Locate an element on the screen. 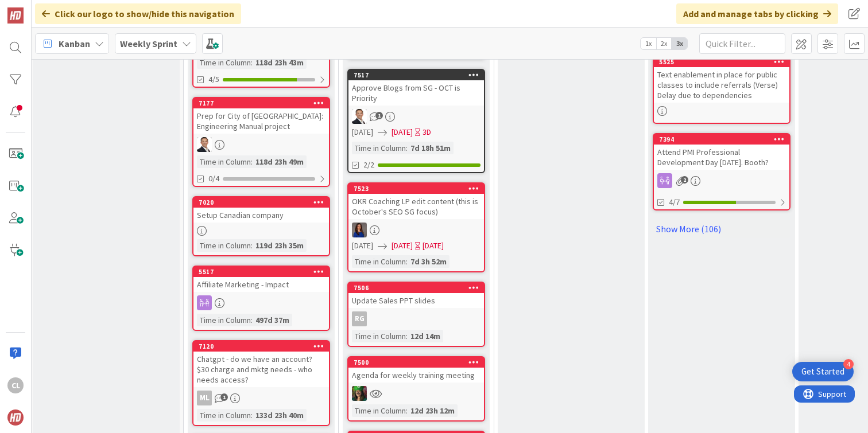  div: 5517 is located at coordinates (263, 272).